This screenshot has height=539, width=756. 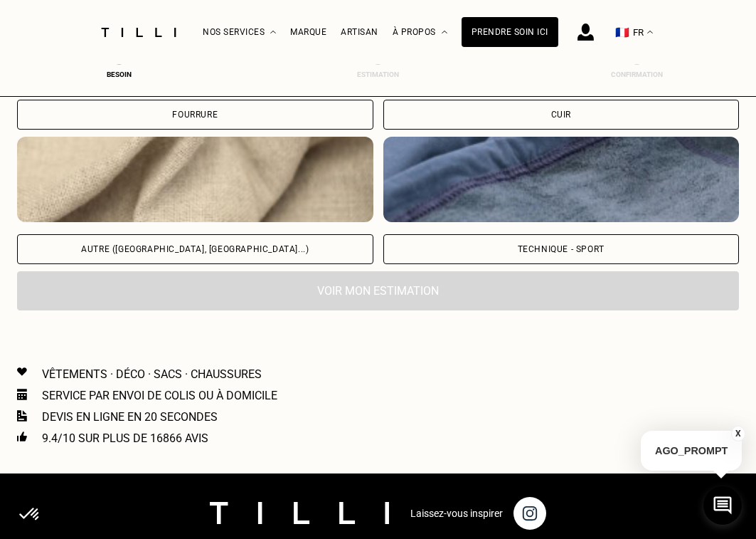 What do you see at coordinates (195, 179) in the screenshot?
I see `img: Tilli retouche vos vêtements en Autre (coton, jersey...)` at bounding box center [195, 179].